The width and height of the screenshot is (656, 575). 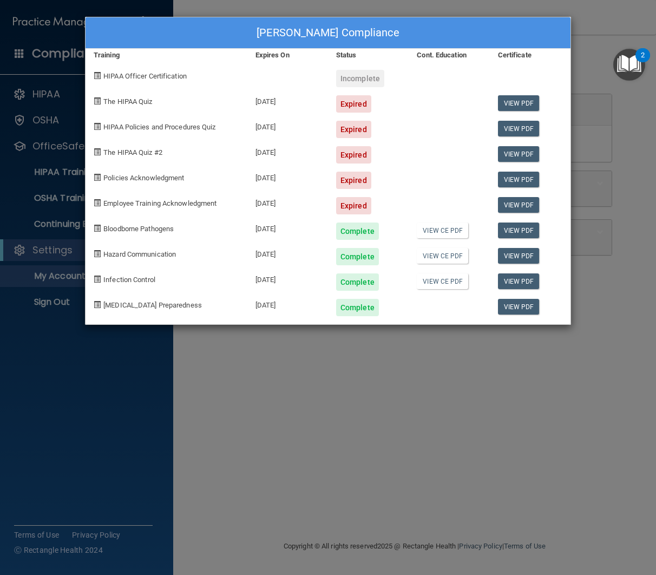 I want to click on div: Incomplete, so click(x=360, y=78).